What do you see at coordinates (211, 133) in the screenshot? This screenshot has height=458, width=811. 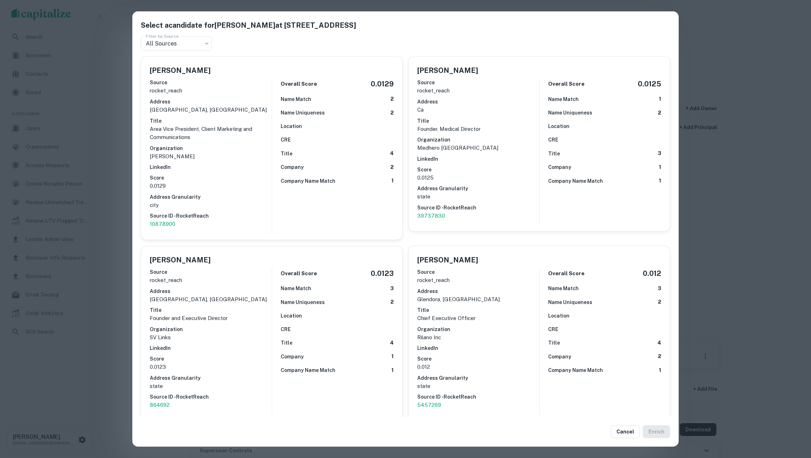 I see `p: Area Vice President, Client Marketing and Communications` at bounding box center [211, 133].